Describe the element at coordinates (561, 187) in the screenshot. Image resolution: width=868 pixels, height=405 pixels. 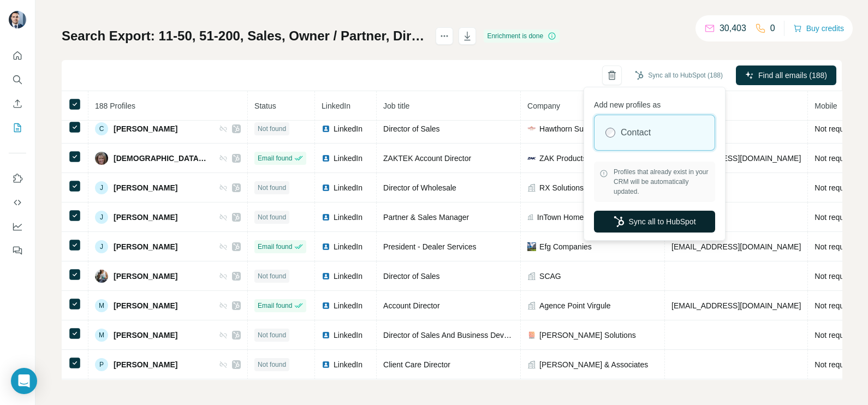
I see `span: RX Solutions` at that location.